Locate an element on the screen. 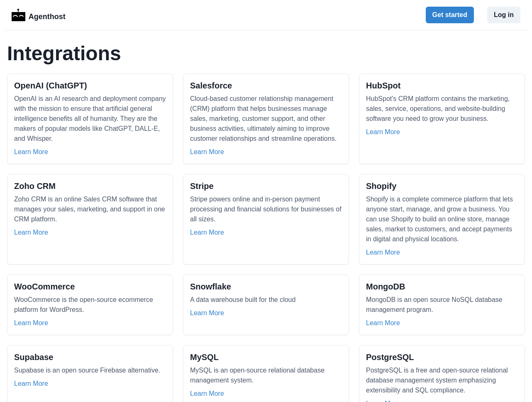 This screenshot has height=402, width=532. h2: OpenAI (ChatGPT) is located at coordinates (51, 86).